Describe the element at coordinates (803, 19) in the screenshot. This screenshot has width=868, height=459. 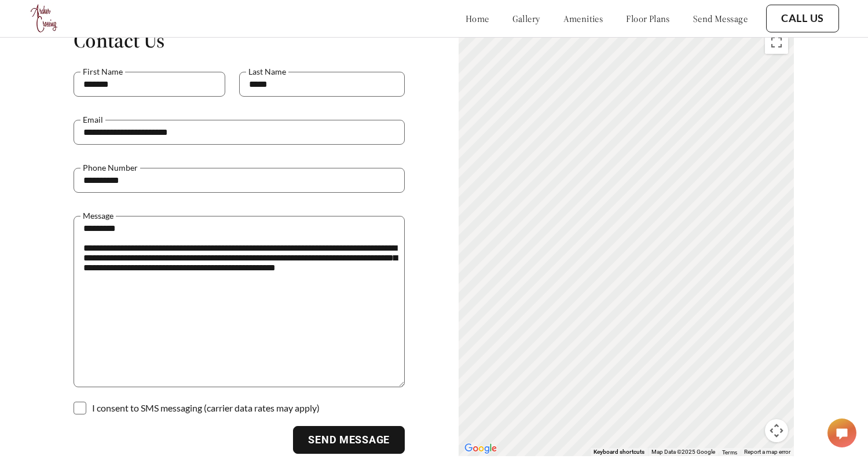
I see `a: Call Us` at that location.